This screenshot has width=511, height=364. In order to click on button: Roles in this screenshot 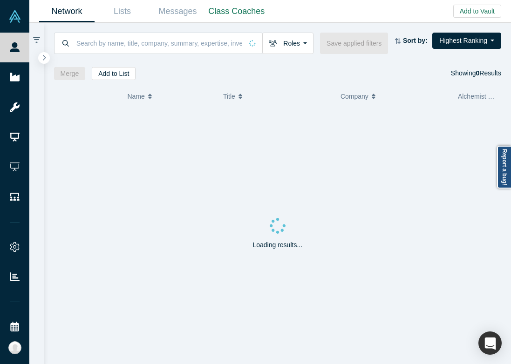, I will do `click(288, 43)`.